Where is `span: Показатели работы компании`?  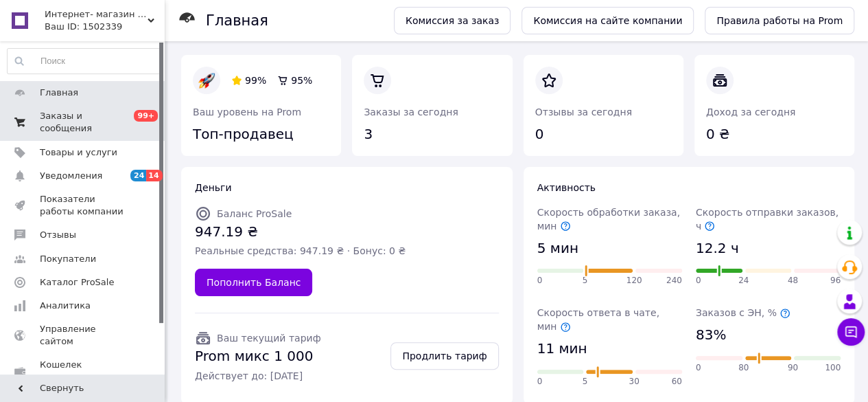
span: Показатели работы компании is located at coordinates (83, 206).